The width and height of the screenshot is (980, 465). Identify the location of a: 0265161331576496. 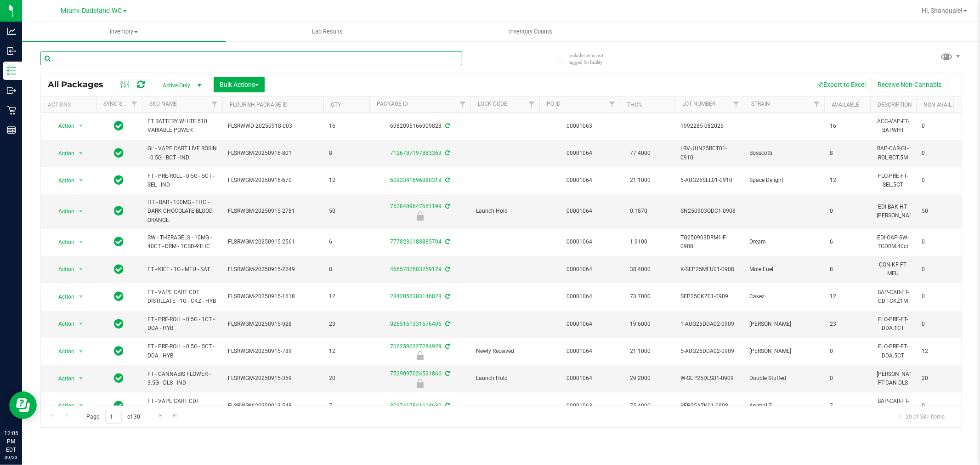
(416, 324).